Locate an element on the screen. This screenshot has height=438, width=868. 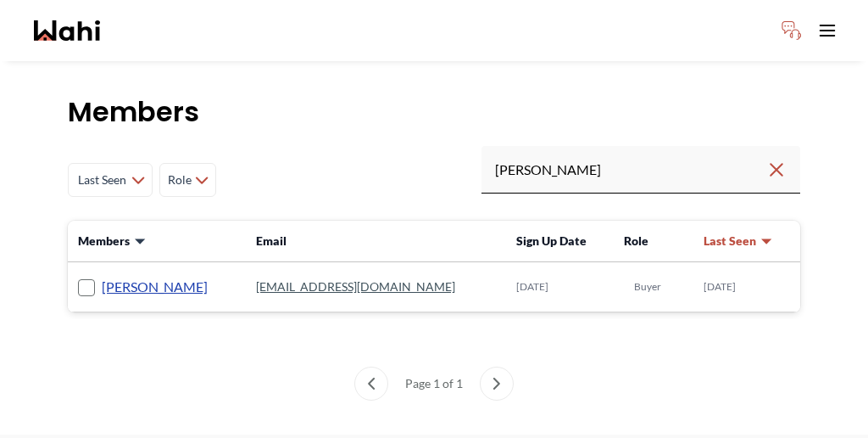
input: Search input is located at coordinates (631, 169).